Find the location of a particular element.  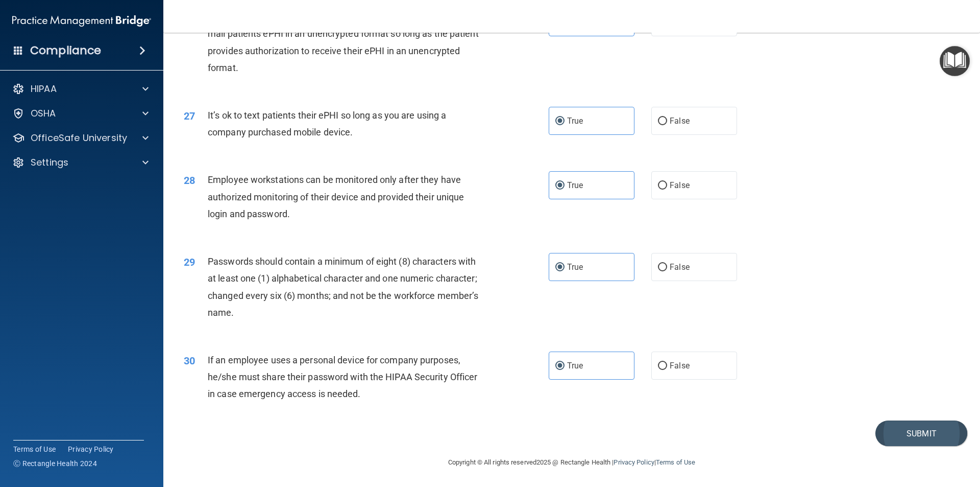

a: OfficeSafe University is located at coordinates (80, 138).